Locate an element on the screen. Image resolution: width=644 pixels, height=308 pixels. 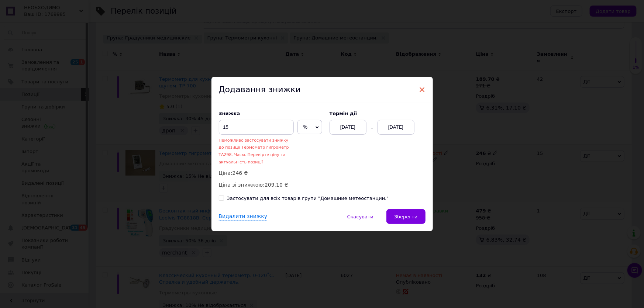
div: Застосувати для всіх товарів групи "Домашние метеостанции." is located at coordinates (308, 198).